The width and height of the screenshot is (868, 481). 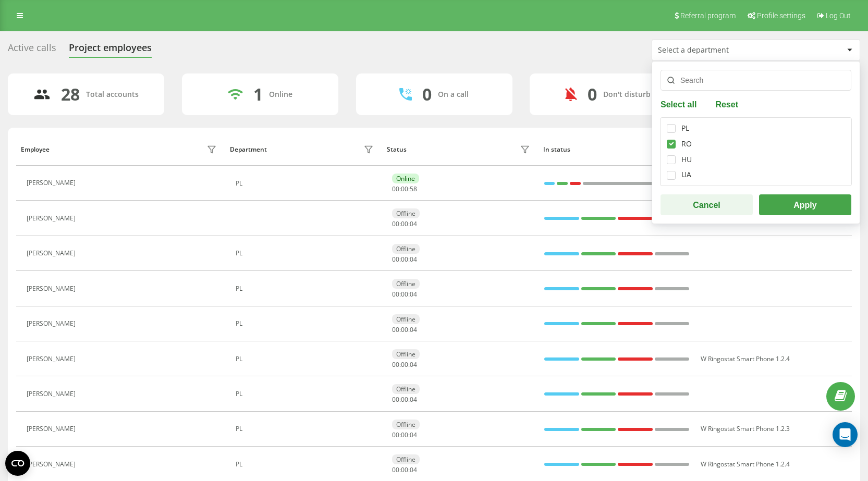 What do you see at coordinates (17, 464) in the screenshot?
I see `button: Open CMP widget` at bounding box center [17, 464].